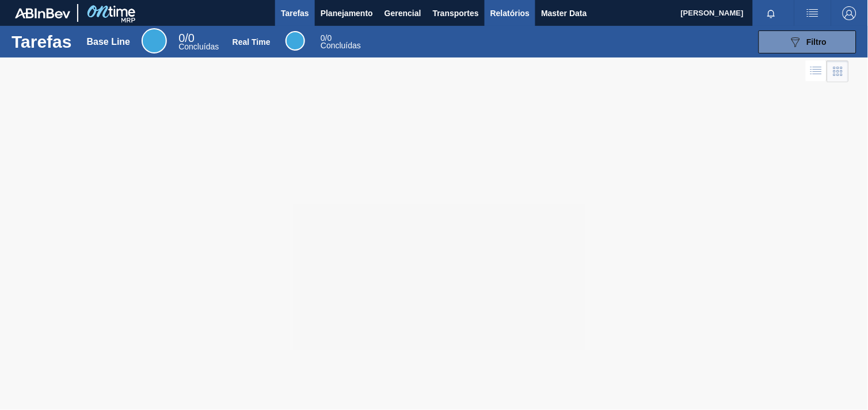  Describe the element at coordinates (403, 13) in the screenshot. I see `span: Gerencial` at that location.